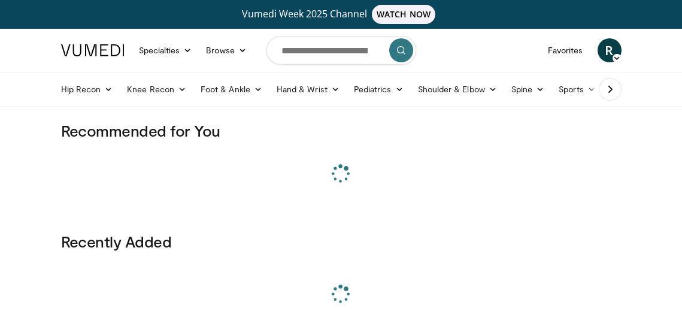 Image resolution: width=682 pixels, height=311 pixels. I want to click on h3: Recently Added, so click(341, 241).